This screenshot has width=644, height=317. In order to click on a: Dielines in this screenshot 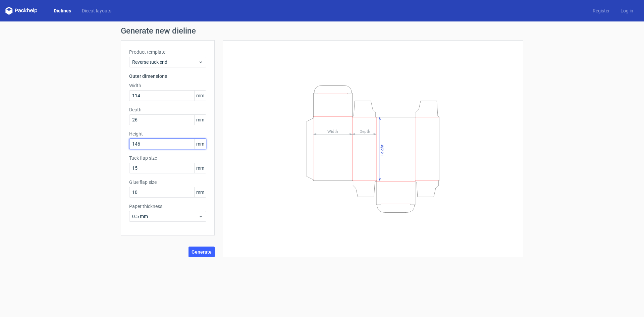, I will do `click(63, 11)`.